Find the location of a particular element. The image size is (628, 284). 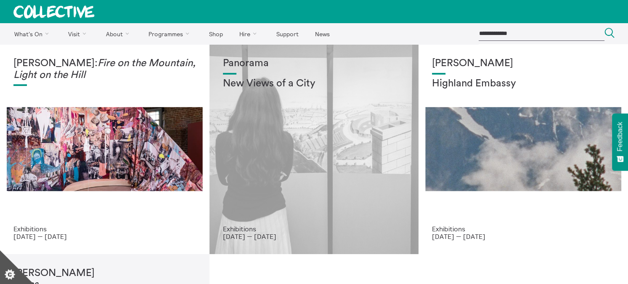

a: Visit is located at coordinates (79, 34).